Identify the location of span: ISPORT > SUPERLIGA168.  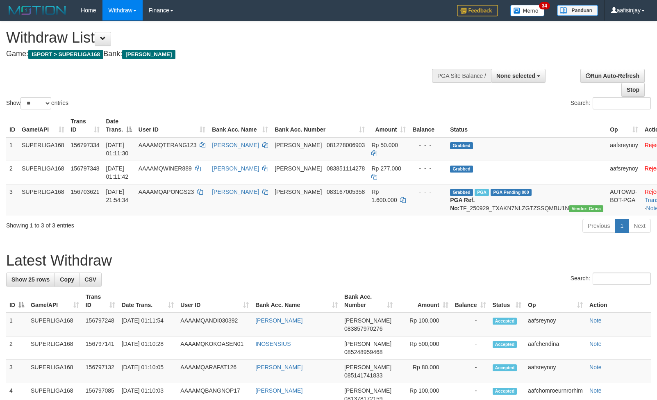
(66, 55).